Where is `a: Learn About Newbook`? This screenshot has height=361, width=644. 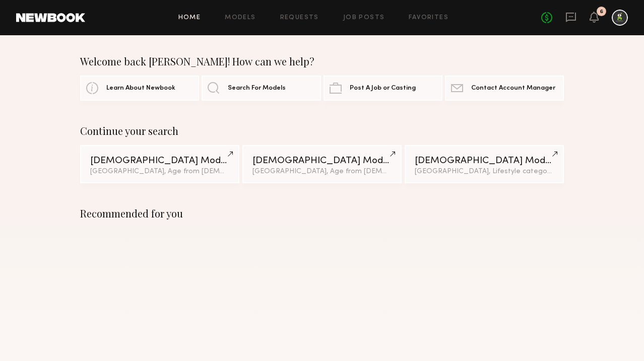
a: Learn About Newbook is located at coordinates (140, 88).